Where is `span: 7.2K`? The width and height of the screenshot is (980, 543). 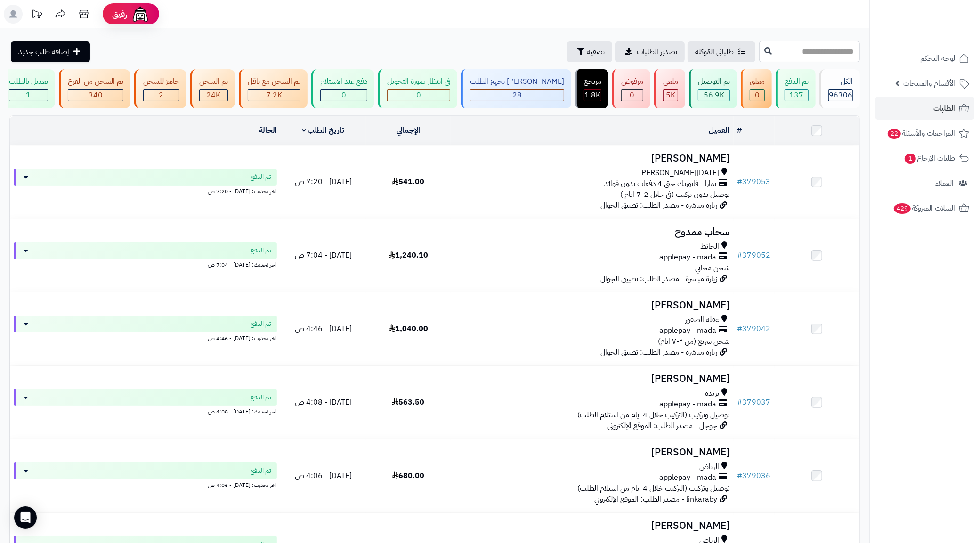 span: 7.2K is located at coordinates (274, 95).